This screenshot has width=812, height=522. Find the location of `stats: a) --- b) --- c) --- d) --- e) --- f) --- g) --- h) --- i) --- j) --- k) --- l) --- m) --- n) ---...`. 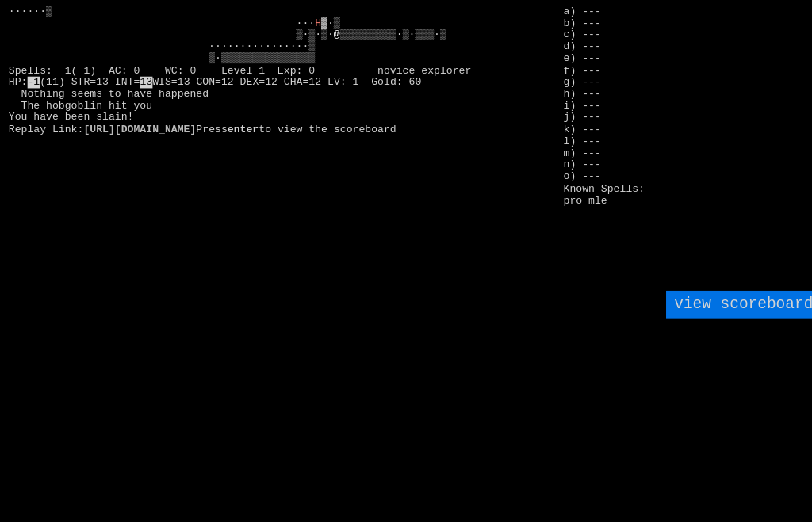

stats: a) --- b) --- c) --- d) --- e) --- f) --- g) --- h) --- i) --- j) --- k) --- l) --- m) --- n) ---... is located at coordinates (670, 84).